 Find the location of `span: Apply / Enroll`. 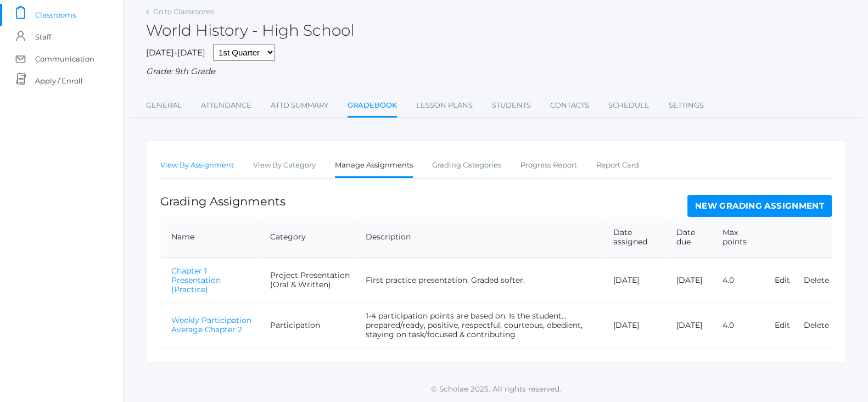

span: Apply / Enroll is located at coordinates (58, 81).